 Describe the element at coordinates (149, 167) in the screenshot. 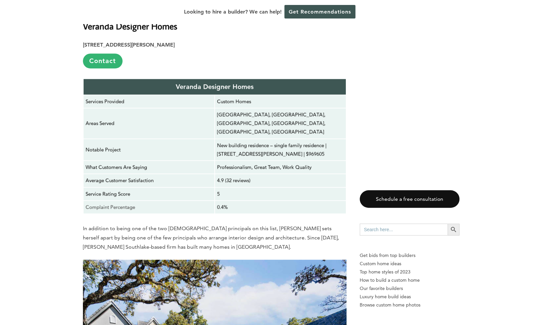

I see `p: What Customers Are Saying` at that location.